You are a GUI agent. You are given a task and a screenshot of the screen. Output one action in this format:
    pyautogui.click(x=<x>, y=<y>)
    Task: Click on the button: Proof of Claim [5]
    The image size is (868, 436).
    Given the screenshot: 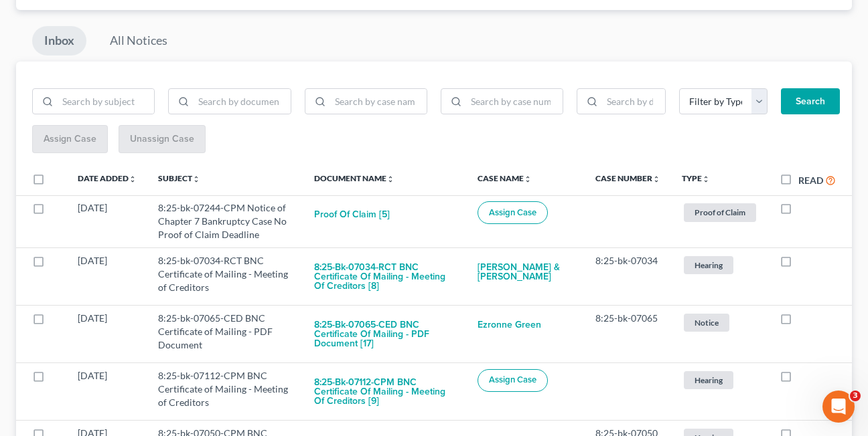 What is the action you would take?
    pyautogui.click(x=352, y=214)
    